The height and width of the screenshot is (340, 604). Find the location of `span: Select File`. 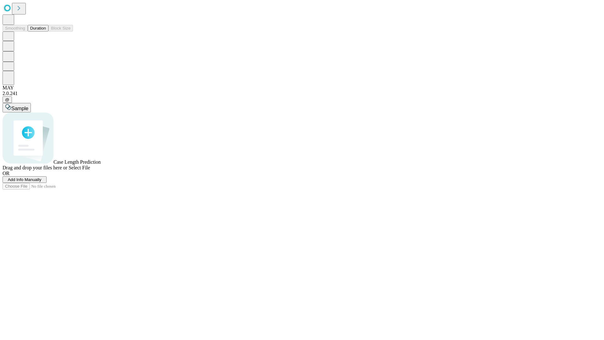

span: Select File is located at coordinates (79, 167).